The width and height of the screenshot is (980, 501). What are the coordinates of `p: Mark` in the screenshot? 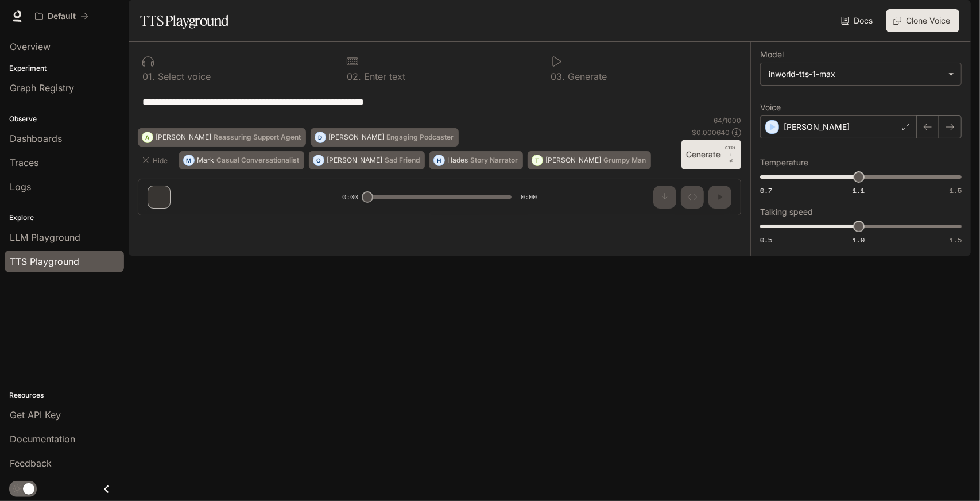 It's located at (206, 160).